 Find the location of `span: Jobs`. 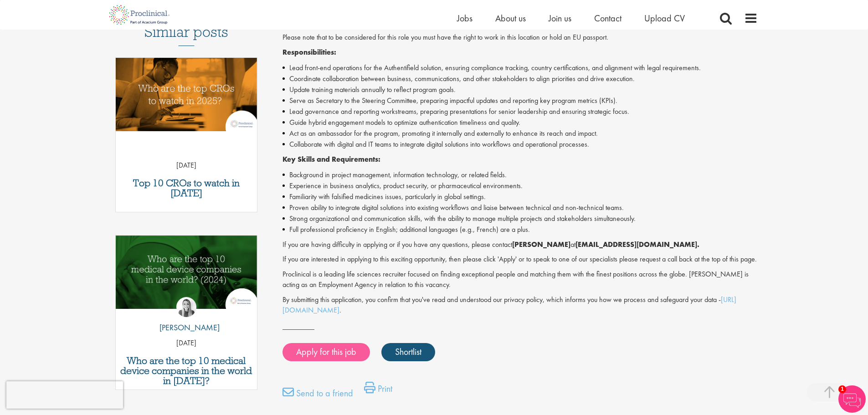

span: Jobs is located at coordinates (465, 18).